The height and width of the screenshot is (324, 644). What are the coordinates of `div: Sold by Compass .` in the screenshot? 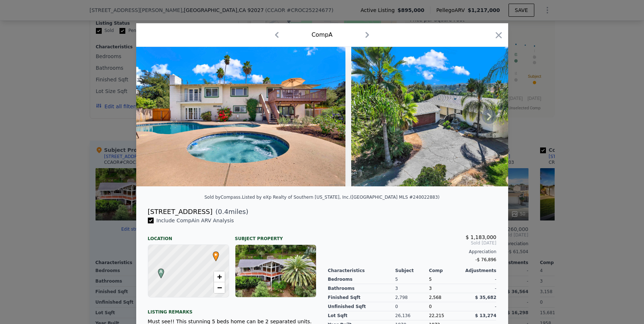 It's located at (223, 197).